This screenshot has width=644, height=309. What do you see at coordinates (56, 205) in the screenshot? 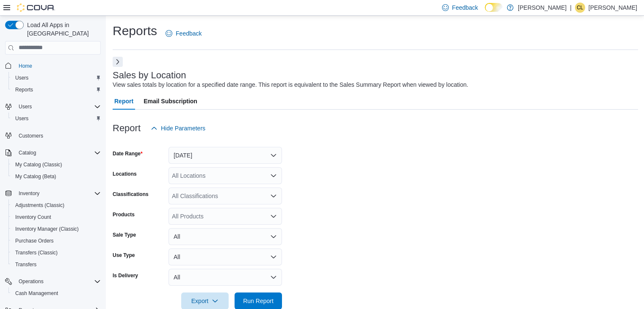
I see `button: Adjustments (Classic)` at bounding box center [56, 205].